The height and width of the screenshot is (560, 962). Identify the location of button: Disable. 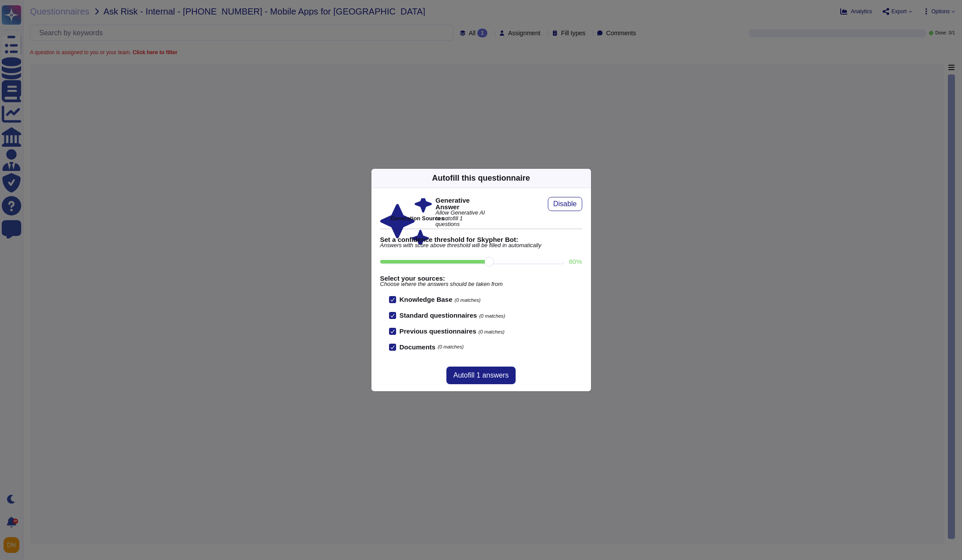
(564, 204).